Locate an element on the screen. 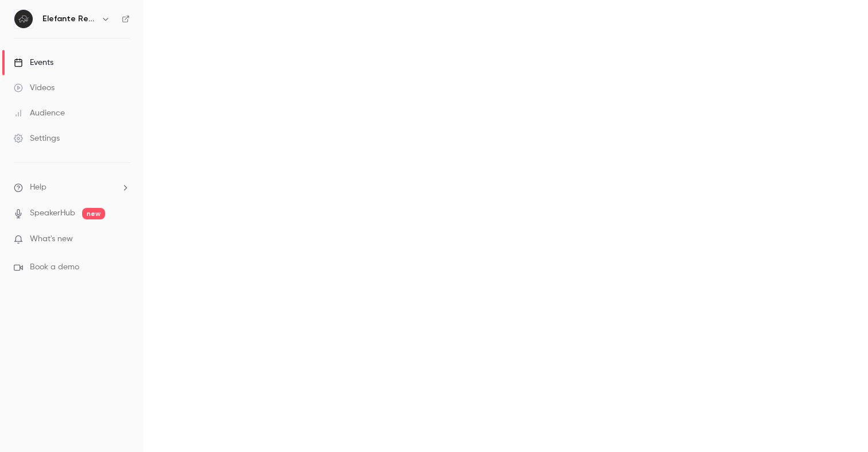  div: Events is located at coordinates (33, 63).